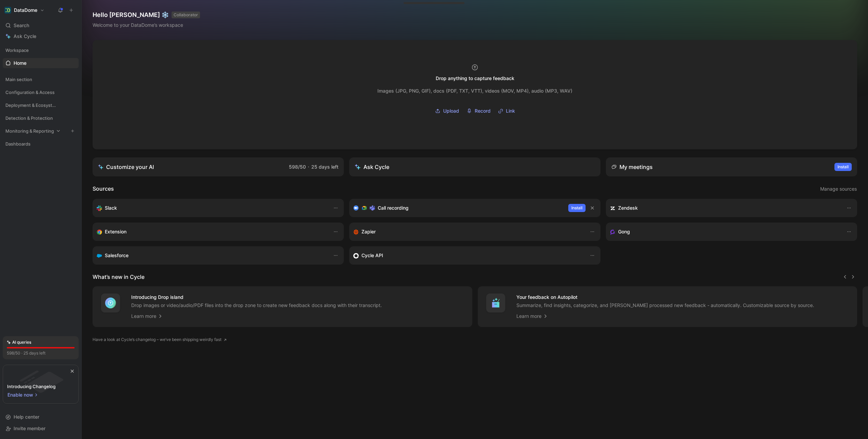 Image resolution: width=868 pixels, height=439 pixels. What do you see at coordinates (468, 232) in the screenshot?
I see `div: Capture feedback from thousands of sources with Zapier (survey results, recordings, sheets, etc).` at bounding box center [468, 232].